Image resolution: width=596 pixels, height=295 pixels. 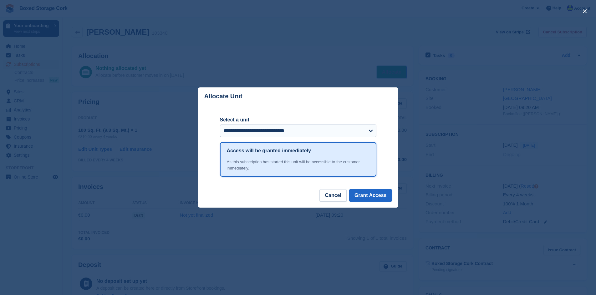 What do you see at coordinates (223, 96) in the screenshot?
I see `p: Allocate Unit` at bounding box center [223, 96].